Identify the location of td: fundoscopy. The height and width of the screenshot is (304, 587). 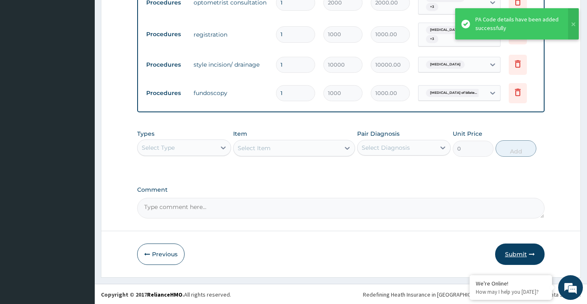
(231, 93).